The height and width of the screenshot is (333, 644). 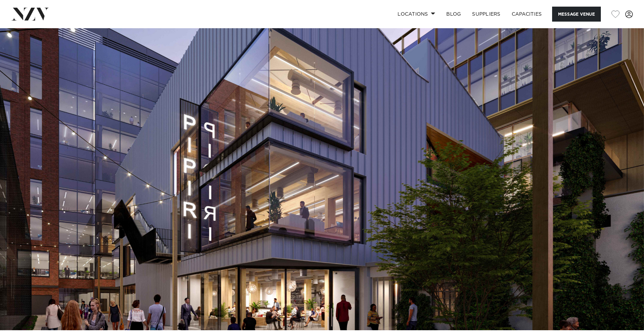 What do you see at coordinates (454, 14) in the screenshot?
I see `a: BLOG` at bounding box center [454, 14].